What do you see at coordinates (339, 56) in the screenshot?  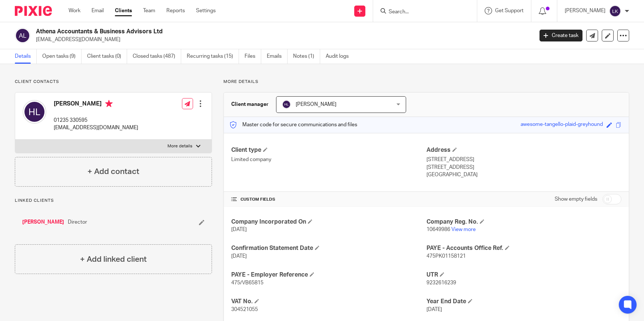 I see `a: Audit logs` at bounding box center [339, 56].